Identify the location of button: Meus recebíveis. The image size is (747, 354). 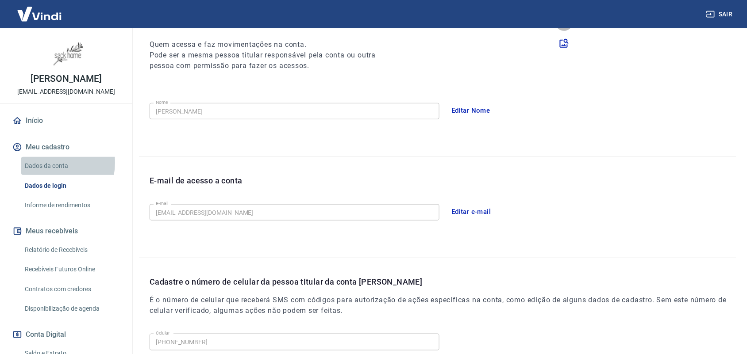
(66, 231).